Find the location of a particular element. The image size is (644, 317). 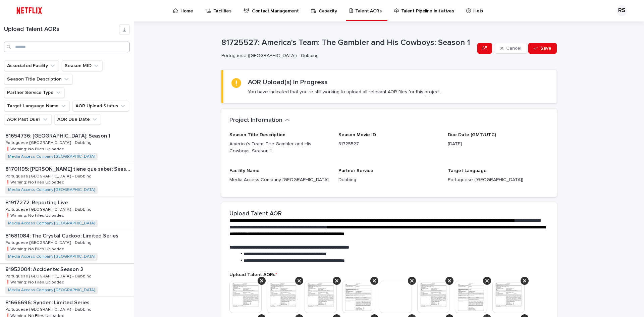

span: Target Language is located at coordinates (467, 171).